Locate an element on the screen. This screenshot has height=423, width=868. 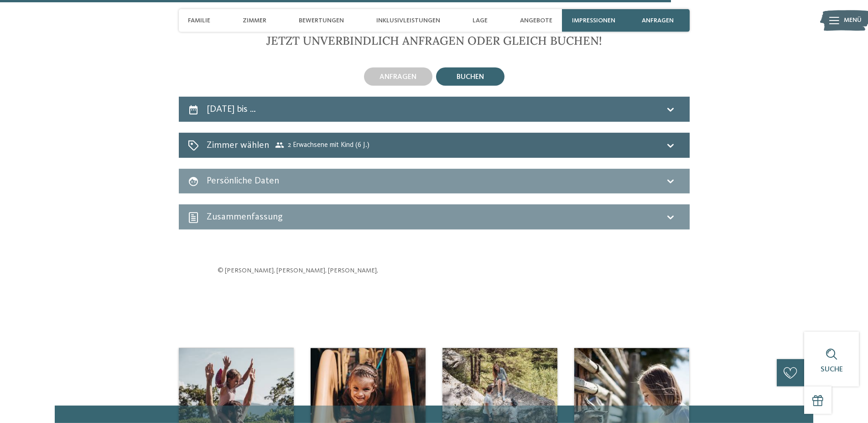
span: 2 Erwachsene mit Kind (6 J.) is located at coordinates (322, 145).